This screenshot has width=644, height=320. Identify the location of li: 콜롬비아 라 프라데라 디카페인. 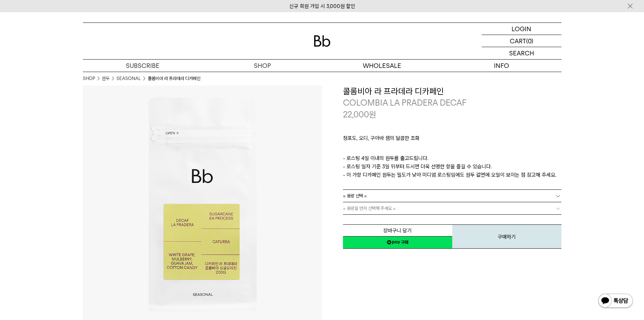
(174, 79).